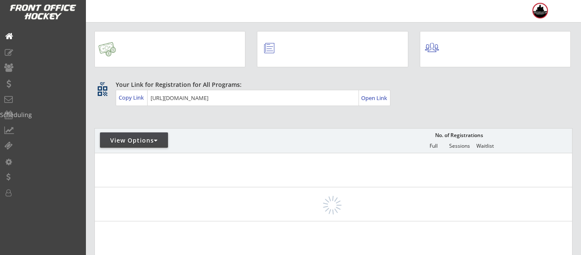  I want to click on div: Your Link for Registration for All Programs:, so click(331, 85).